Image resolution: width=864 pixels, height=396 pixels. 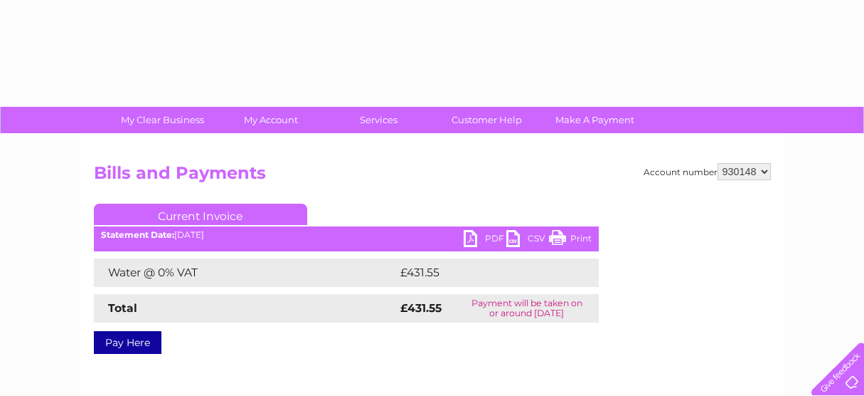 I want to click on a: PDF, so click(x=485, y=240).